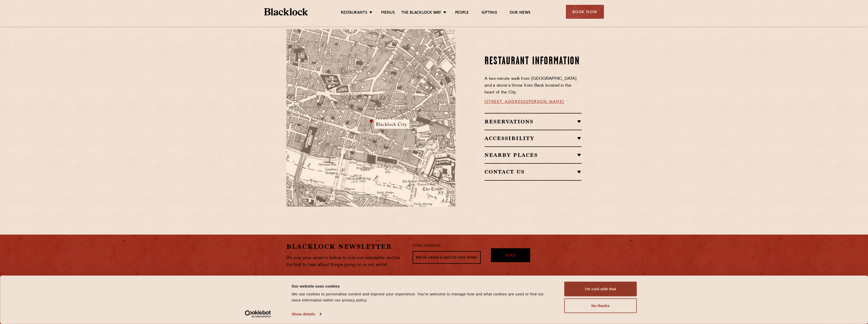  What do you see at coordinates (600, 290) in the screenshot?
I see `button: I'm cool with that` at bounding box center [600, 290].